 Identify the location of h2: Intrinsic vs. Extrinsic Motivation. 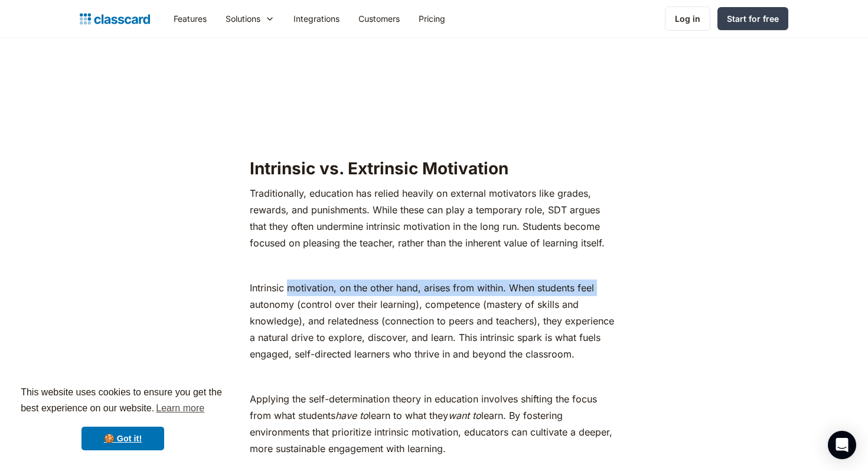
(433, 168).